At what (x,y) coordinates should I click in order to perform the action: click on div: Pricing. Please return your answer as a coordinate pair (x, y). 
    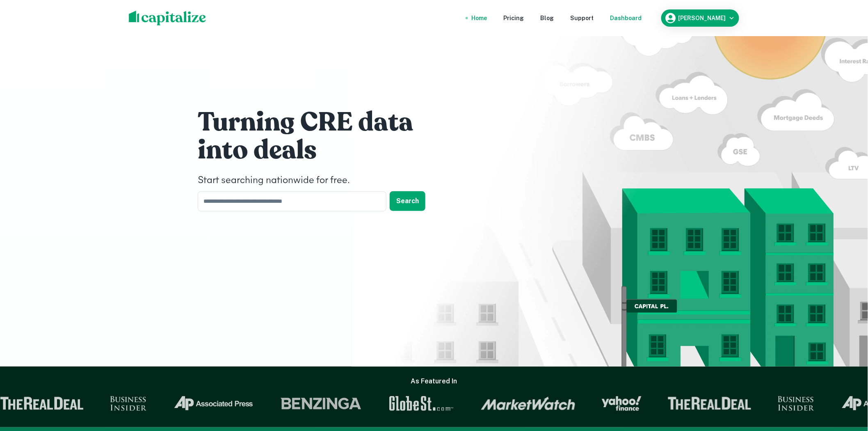
    Looking at the image, I should click on (514, 18).